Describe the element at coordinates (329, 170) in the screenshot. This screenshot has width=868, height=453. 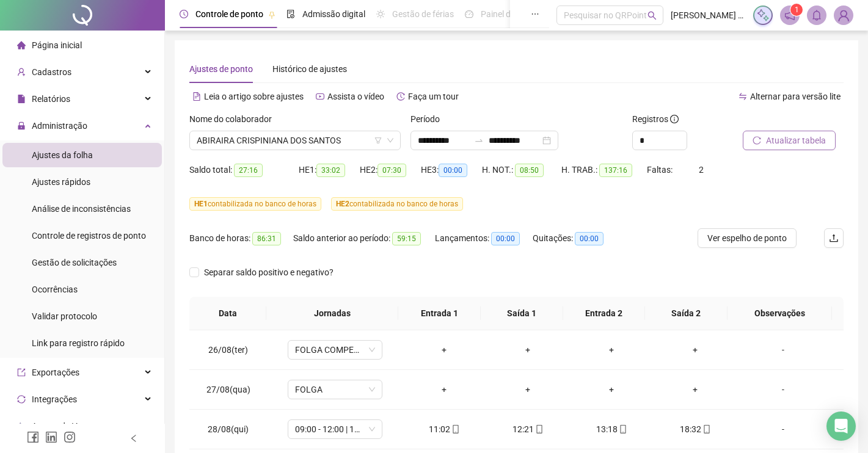
I see `div: HE 1:` at that location.